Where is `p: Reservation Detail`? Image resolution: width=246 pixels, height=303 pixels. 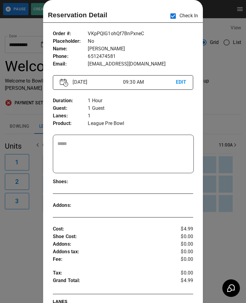 p: Reservation Detail is located at coordinates (78, 15).